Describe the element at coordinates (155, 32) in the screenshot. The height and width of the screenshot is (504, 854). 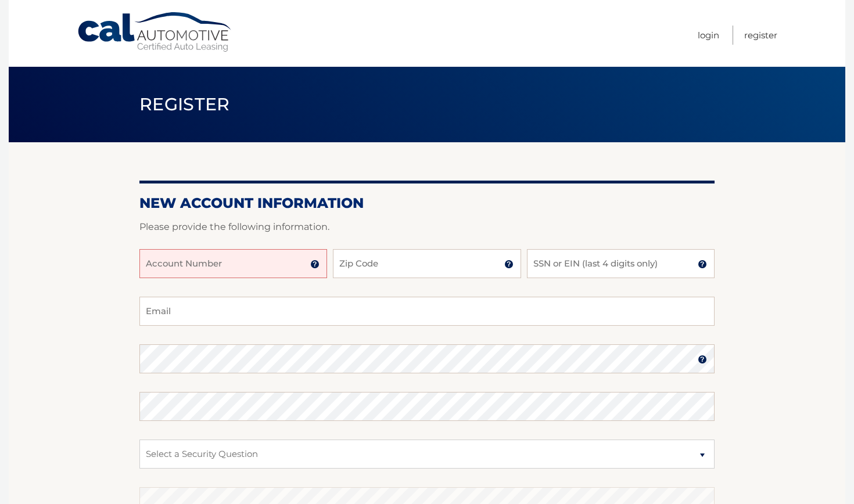
I see `a: Cal Automotive` at that location.